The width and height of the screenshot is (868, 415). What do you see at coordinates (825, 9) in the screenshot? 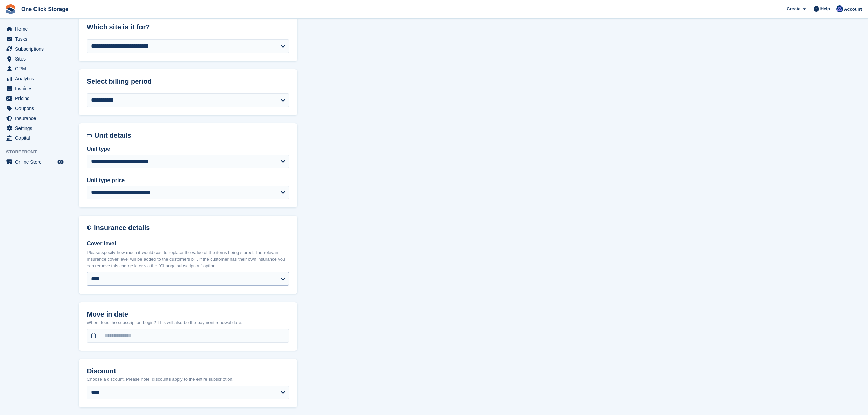
I see `span: Help` at bounding box center [825, 9].